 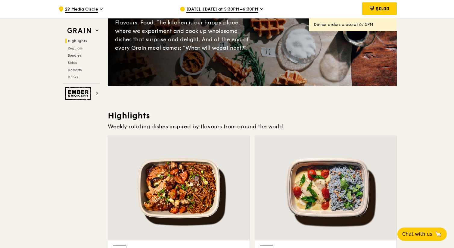 What do you see at coordinates (79, 31) in the screenshot?
I see `img: Grain web logo` at bounding box center [79, 31].